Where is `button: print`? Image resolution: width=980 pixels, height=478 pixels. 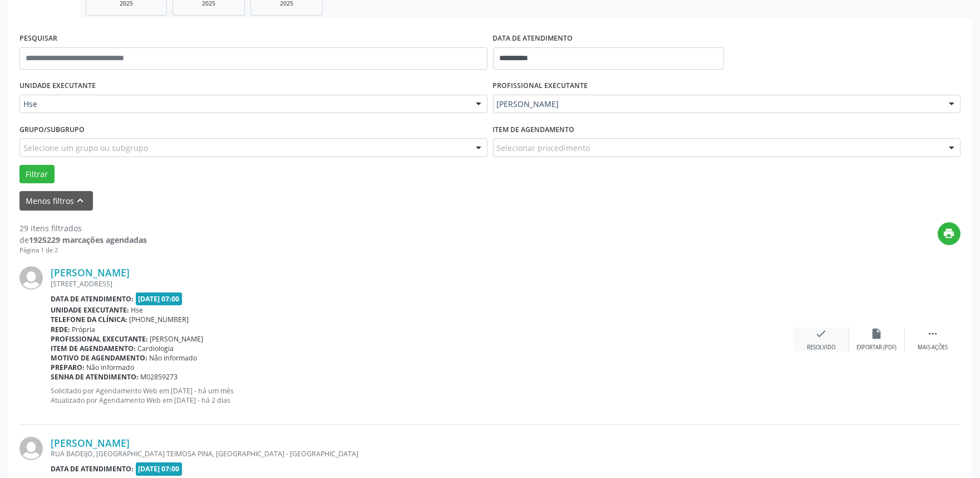 button: print is located at coordinates (949, 234).